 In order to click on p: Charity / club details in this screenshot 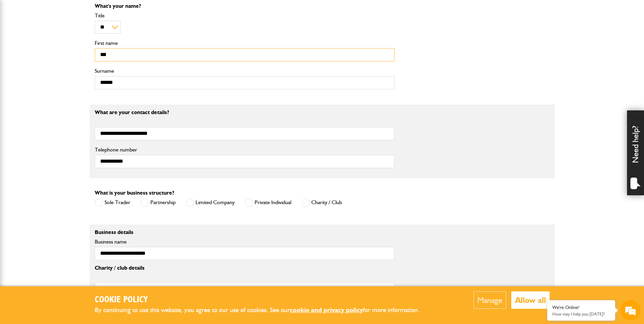, I will do `click(244, 268)`.